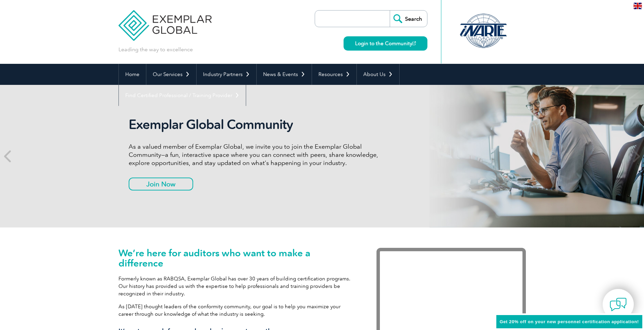  I want to click on a: Our Services, so click(171, 74).